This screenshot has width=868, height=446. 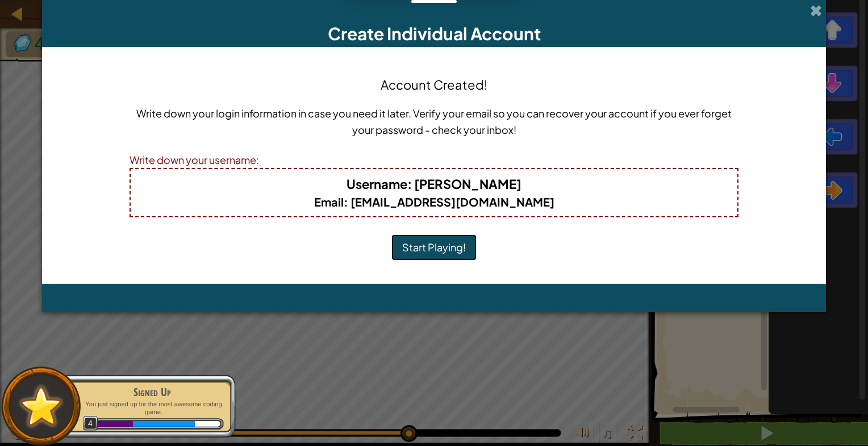 What do you see at coordinates (434, 248) in the screenshot?
I see `button: Start Playing!` at bounding box center [434, 248].